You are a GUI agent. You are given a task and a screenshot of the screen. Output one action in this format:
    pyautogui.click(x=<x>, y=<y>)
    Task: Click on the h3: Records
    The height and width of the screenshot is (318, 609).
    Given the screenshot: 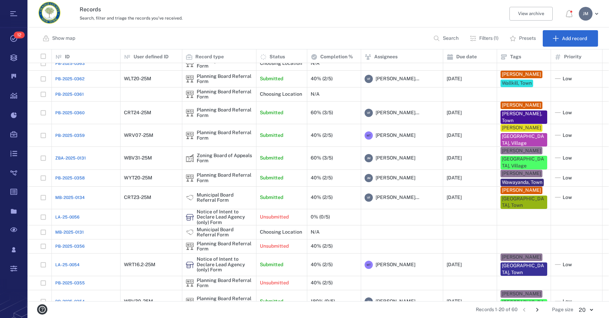 What is the action you would take?
    pyautogui.click(x=246, y=10)
    